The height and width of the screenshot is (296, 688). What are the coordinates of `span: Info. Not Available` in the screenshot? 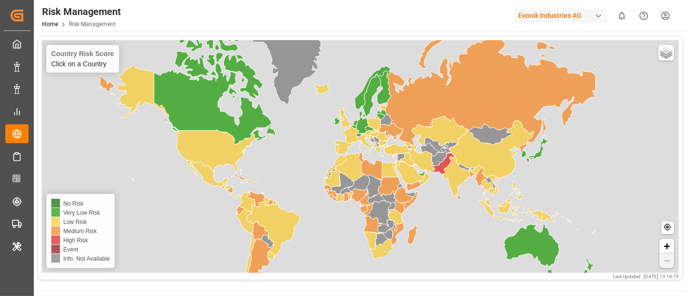 It's located at (87, 259).